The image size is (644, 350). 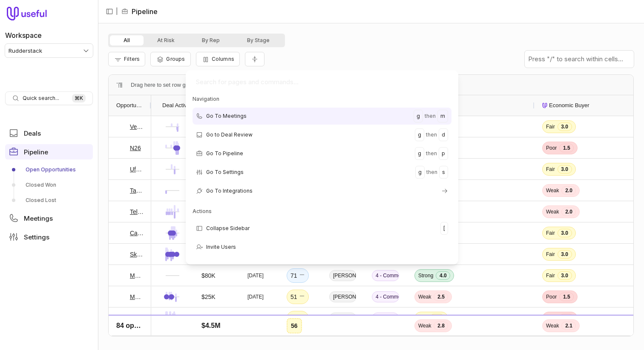 What do you see at coordinates (443, 172) in the screenshot?
I see `kbd: s` at bounding box center [443, 172].